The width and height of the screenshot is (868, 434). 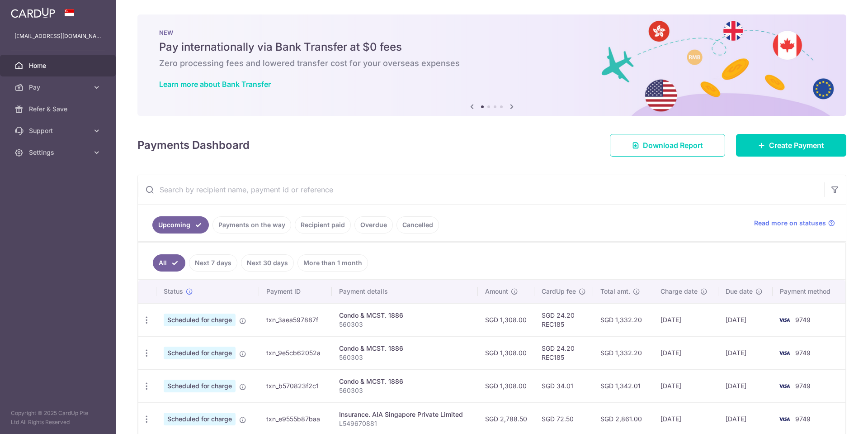 I want to click on td: SGD 34.01, so click(x=564, y=385).